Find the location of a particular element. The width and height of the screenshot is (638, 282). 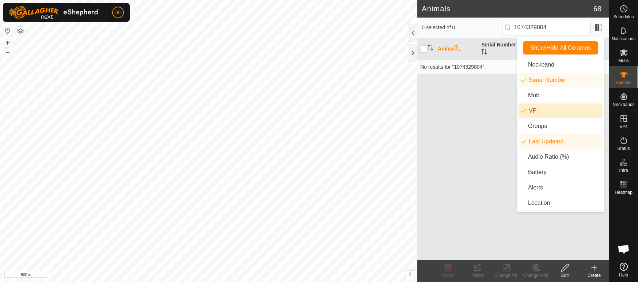

span: Schedules is located at coordinates (623, 17).